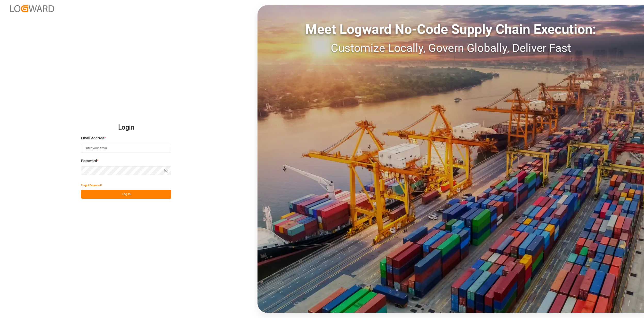 This screenshot has width=644, height=318. What do you see at coordinates (126, 128) in the screenshot?
I see `h2: Login` at bounding box center [126, 128].